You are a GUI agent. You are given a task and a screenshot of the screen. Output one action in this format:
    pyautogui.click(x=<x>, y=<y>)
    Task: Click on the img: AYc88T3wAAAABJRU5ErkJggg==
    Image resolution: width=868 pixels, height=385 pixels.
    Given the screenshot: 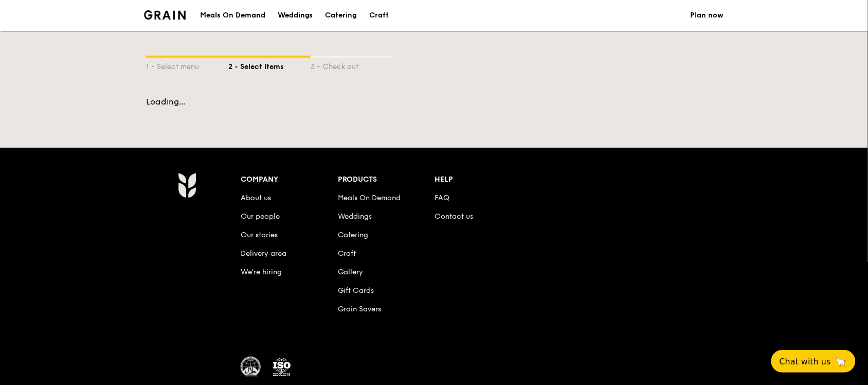 What is the action you would take?
    pyautogui.click(x=187, y=185)
    